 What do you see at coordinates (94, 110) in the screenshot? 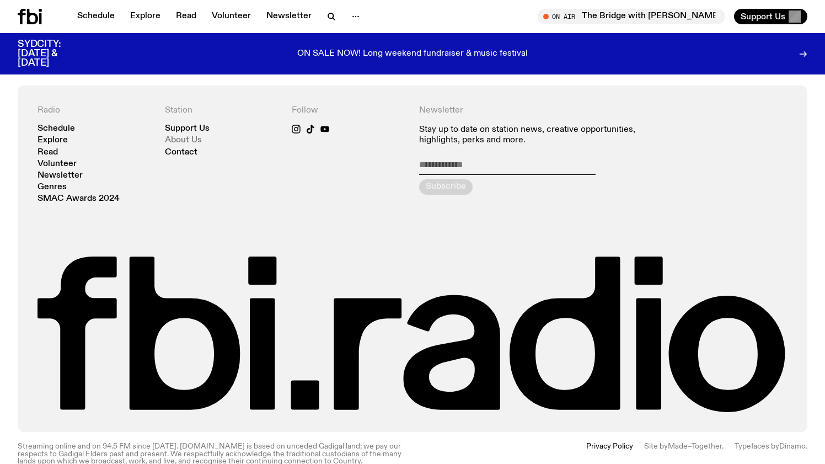
I see `h4: Radio` at bounding box center [94, 110].